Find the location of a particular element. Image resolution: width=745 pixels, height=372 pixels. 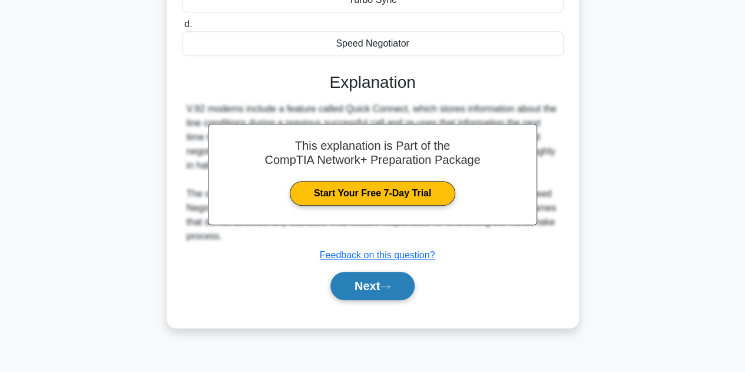

div: V.92 modems include a feature called Quick Connect, which stores information about the line condi... is located at coordinates (373, 173).